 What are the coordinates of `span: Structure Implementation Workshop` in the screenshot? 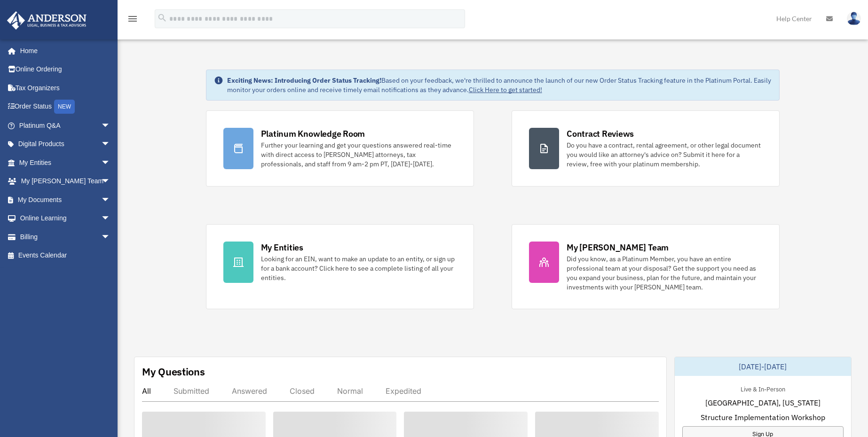 It's located at (762, 418).